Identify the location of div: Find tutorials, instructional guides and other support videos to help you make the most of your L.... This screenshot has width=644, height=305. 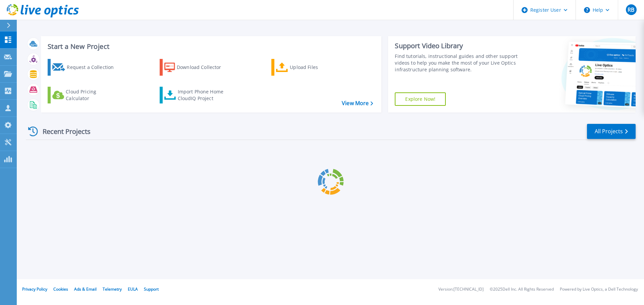
(458, 63).